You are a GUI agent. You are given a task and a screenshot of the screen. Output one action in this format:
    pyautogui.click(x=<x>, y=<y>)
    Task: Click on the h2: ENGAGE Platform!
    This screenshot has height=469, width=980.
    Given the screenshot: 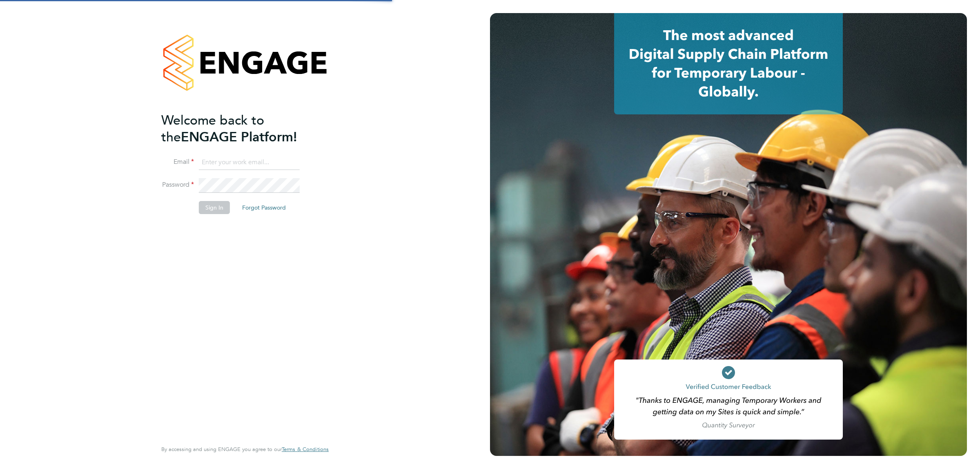 What is the action you would take?
    pyautogui.click(x=241, y=129)
    